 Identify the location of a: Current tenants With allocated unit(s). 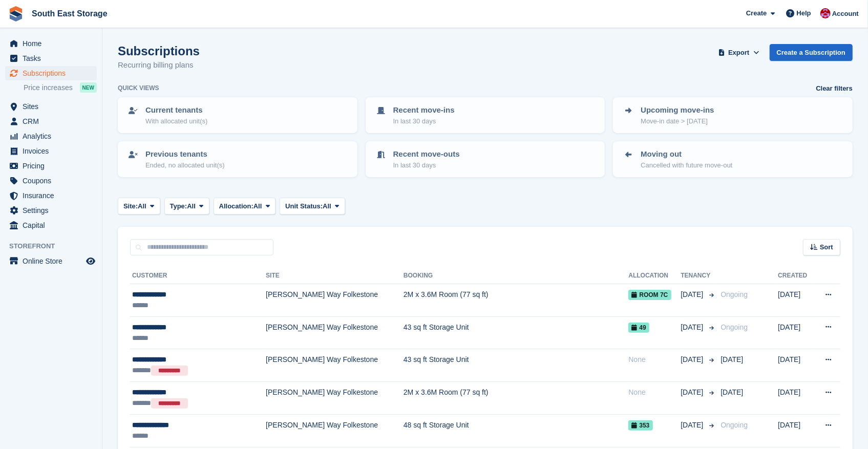
(238, 115).